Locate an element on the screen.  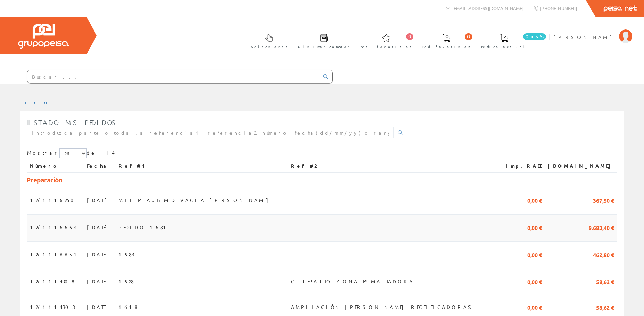
img: Grupo Peisa is located at coordinates (44, 36).